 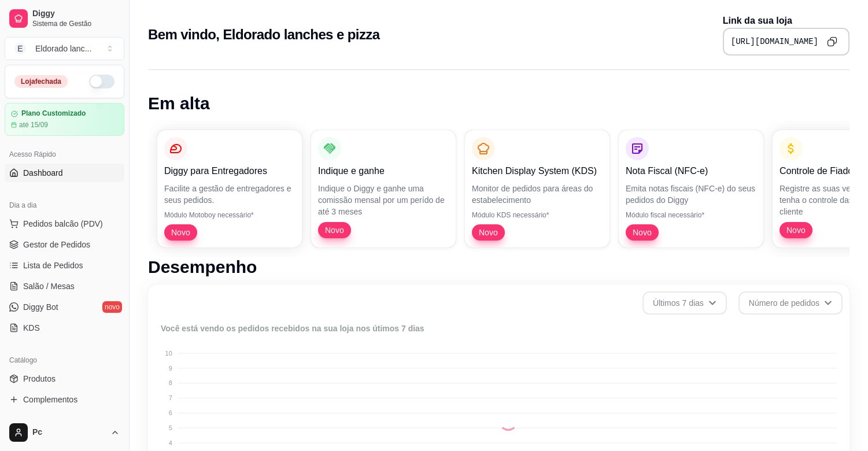 What do you see at coordinates (64, 287) in the screenshot?
I see `a: Salão / Mesas` at bounding box center [64, 287].